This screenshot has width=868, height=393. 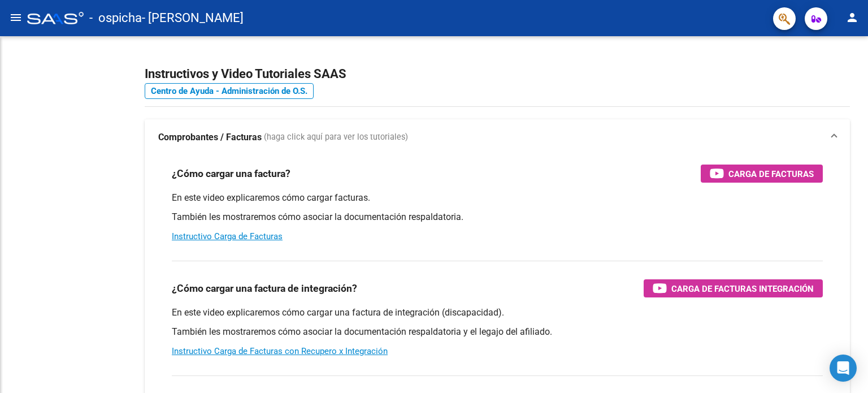 I want to click on h3: ¿Cómo cargar una factura?, so click(x=231, y=174).